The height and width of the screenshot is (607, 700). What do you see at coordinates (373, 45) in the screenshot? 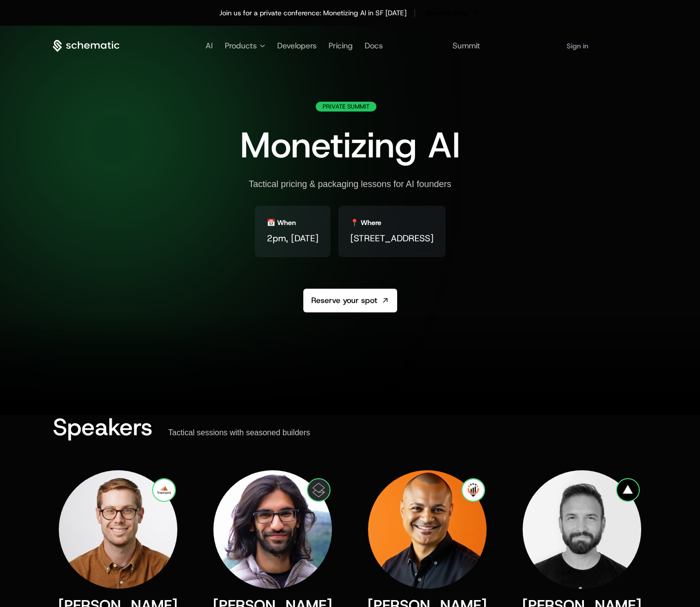
I see `span: Docs` at bounding box center [373, 45].